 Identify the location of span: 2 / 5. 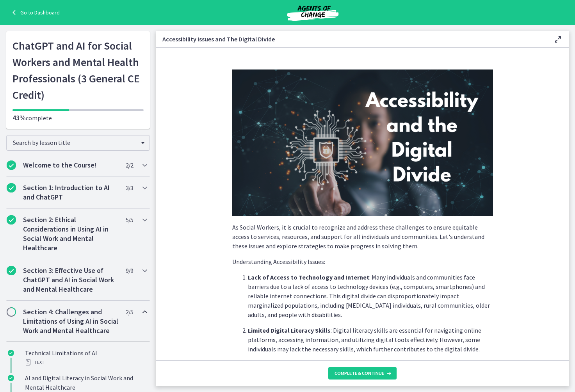
(129, 312).